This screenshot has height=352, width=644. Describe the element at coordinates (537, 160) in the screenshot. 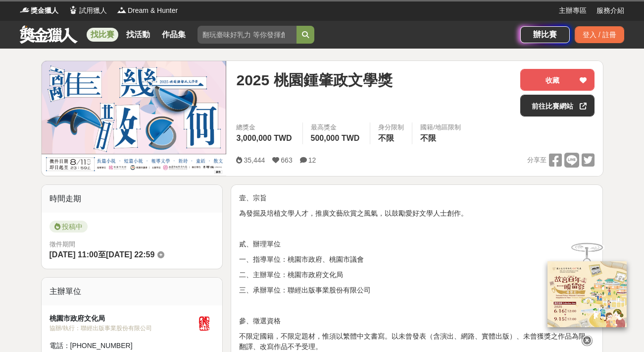

I see `span: 分享至` at that location.